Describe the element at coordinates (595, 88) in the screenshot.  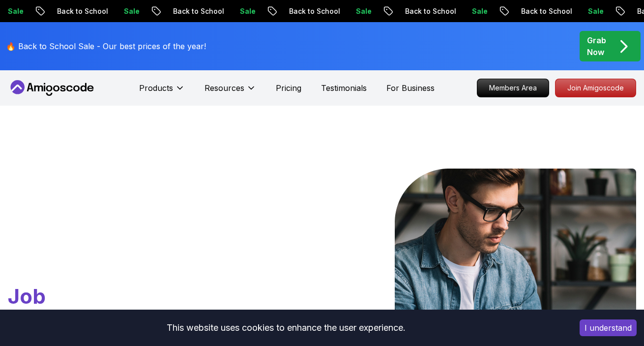
I see `p: Join Amigoscode` at that location.